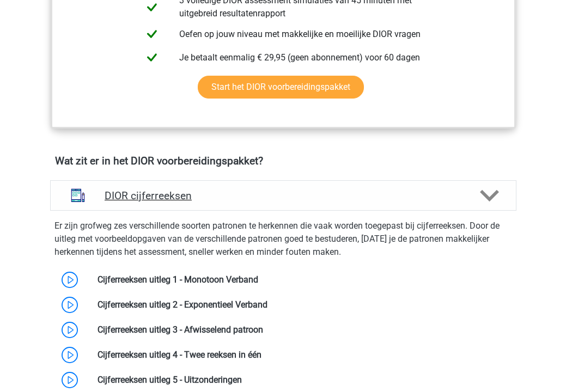 The image size is (566, 392). I want to click on div: Cijferreeksen uitleg 5 - Uitzonderingen, so click(302, 380).